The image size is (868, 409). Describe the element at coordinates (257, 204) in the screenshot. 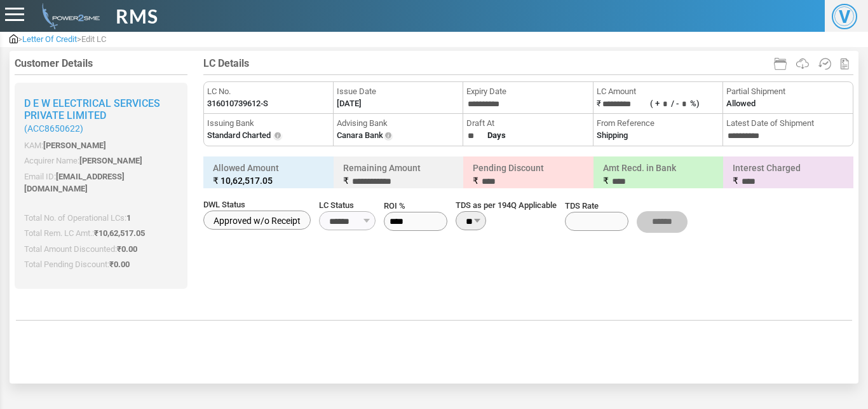

I see `span: DWL Status` at that location.